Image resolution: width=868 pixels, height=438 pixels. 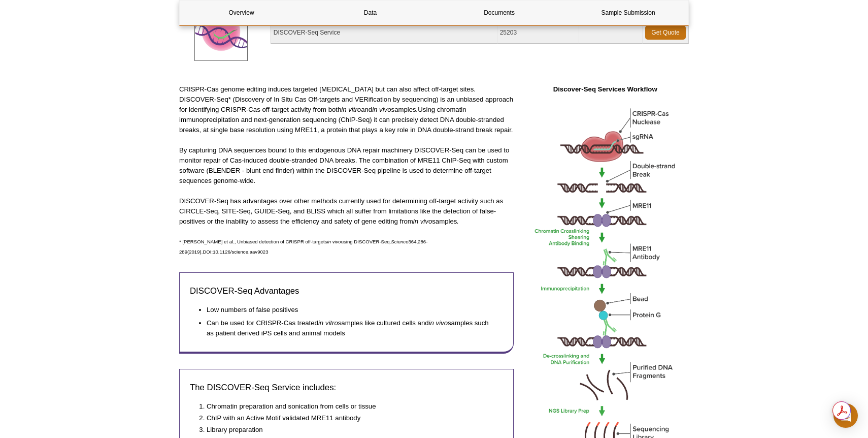 I want to click on li: Library preparation, so click(x=349, y=429).